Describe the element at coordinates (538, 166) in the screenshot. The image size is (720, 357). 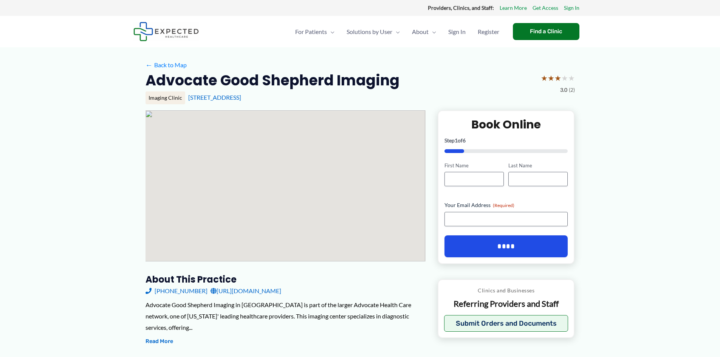
I see `label: Last Name` at that location.